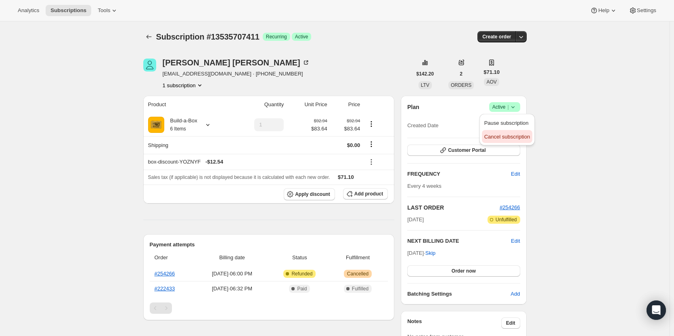  Describe the element at coordinates (507, 123) in the screenshot. I see `button: Pause subscription` at that location.